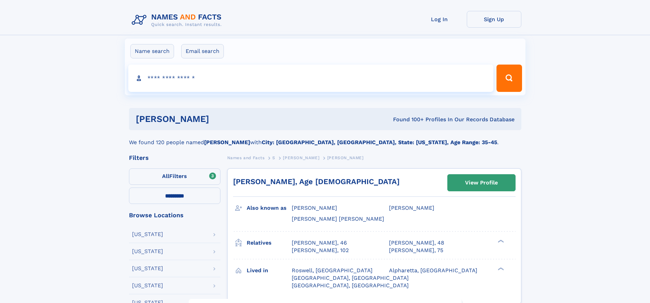 The width and height of the screenshot is (650, 303). Describe the element at coordinates (269, 243) in the screenshot. I see `h3: Relatives` at that location.